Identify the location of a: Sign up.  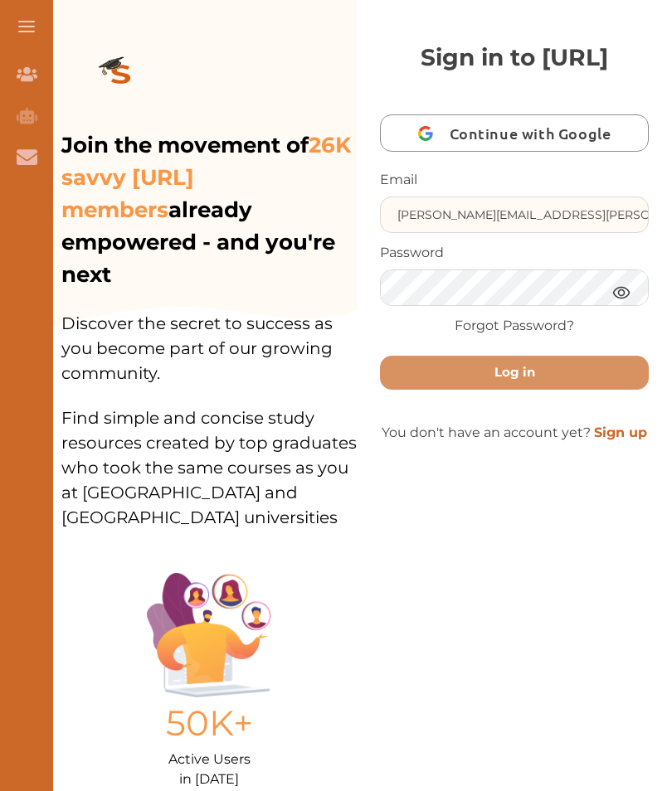
(620, 432).